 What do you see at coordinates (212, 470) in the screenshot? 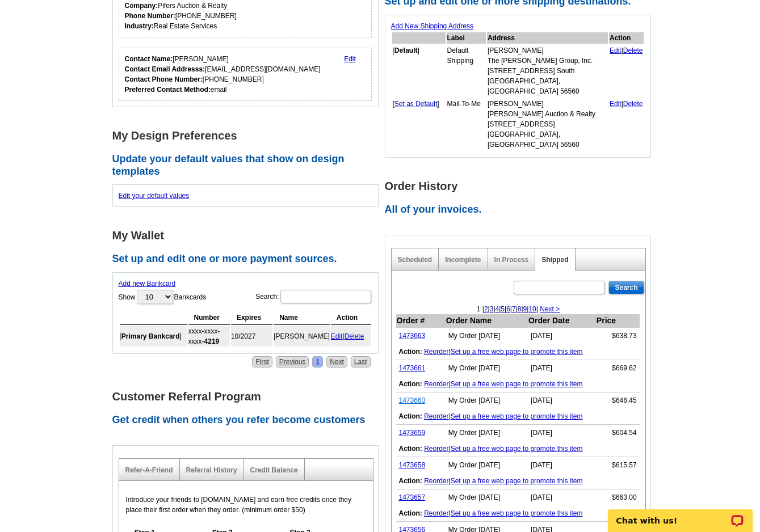
I see `a: Referral History` at bounding box center [212, 470].